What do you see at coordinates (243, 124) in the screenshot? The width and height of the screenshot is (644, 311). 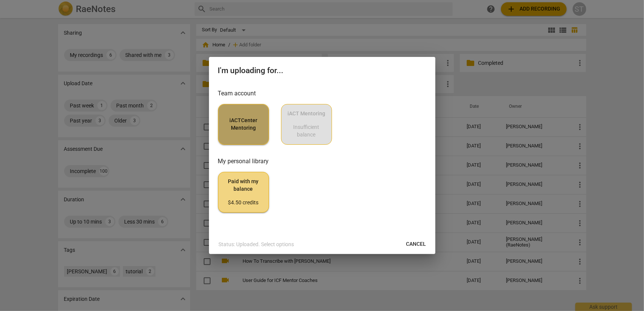 I see `span: iACTCenter Mentoring` at bounding box center [243, 124].